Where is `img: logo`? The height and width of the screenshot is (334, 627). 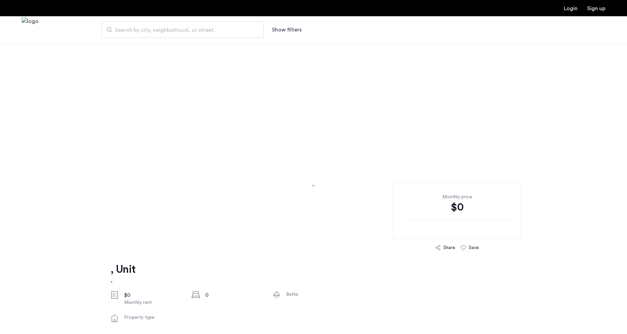
img: logo is located at coordinates (30, 30).